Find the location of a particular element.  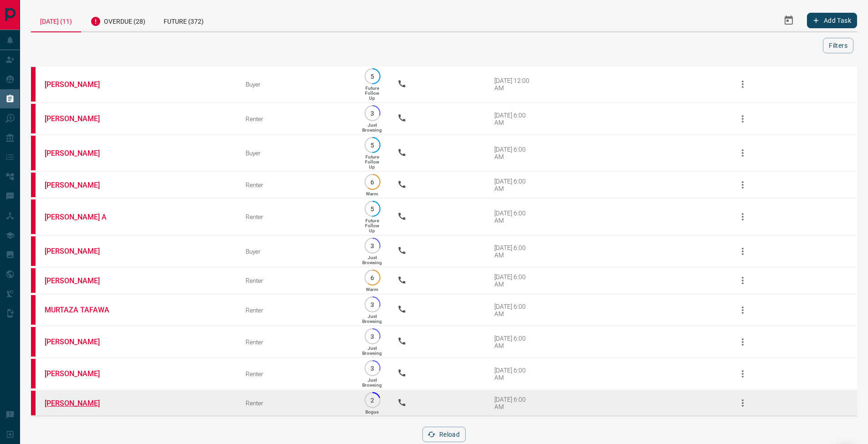

a: MURTAZA TAFAWA is located at coordinates (79, 309).